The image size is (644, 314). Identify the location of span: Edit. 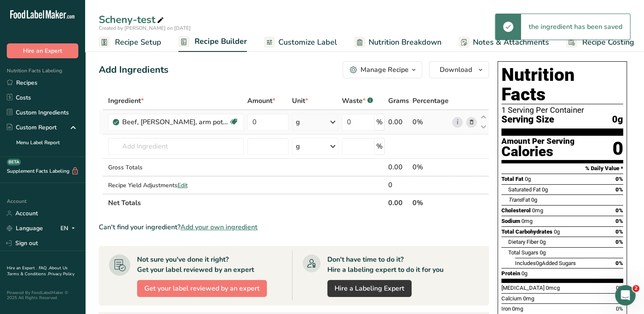
(182, 185).